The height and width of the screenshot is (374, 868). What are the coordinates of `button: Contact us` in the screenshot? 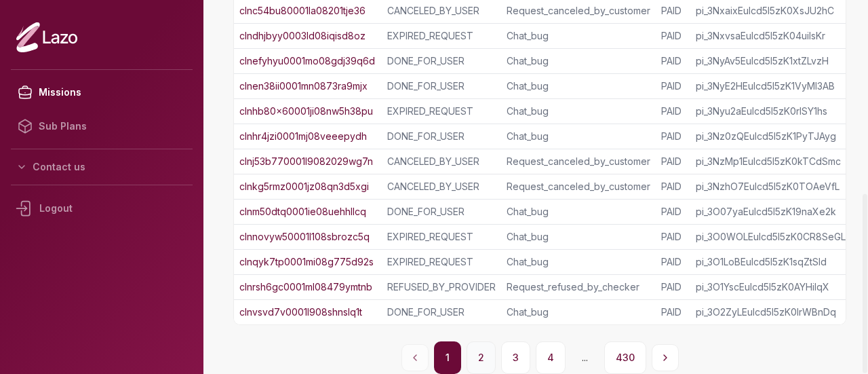 It's located at (102, 167).